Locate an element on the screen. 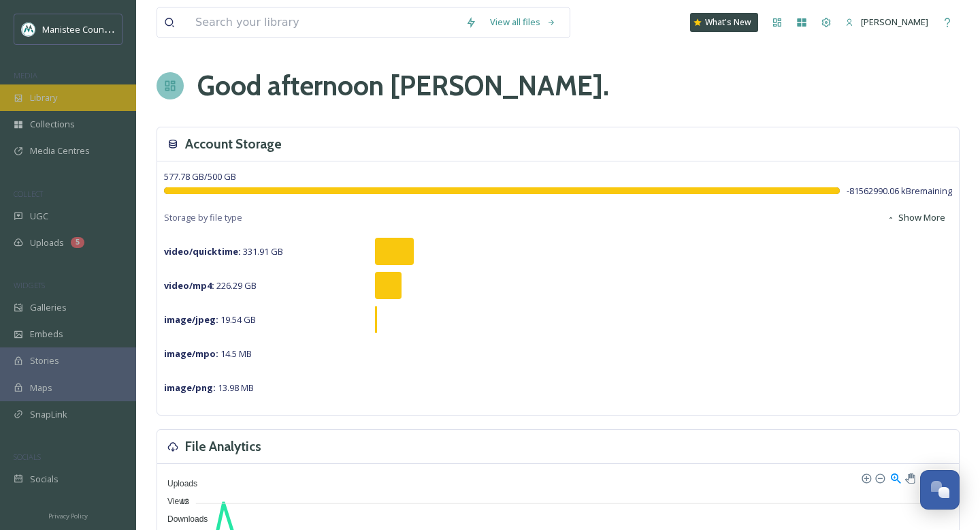 This screenshot has width=980, height=530. div: Panning is located at coordinates (910, 478).